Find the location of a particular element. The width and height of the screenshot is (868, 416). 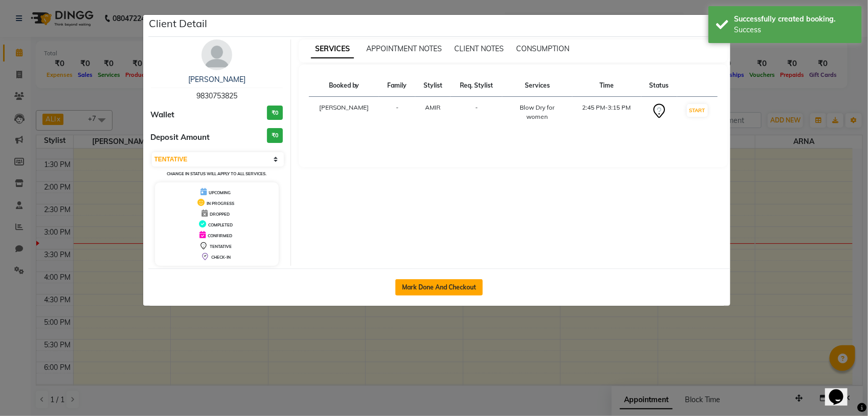

button: Mark Done And Checkout is located at coordinates (439, 287).